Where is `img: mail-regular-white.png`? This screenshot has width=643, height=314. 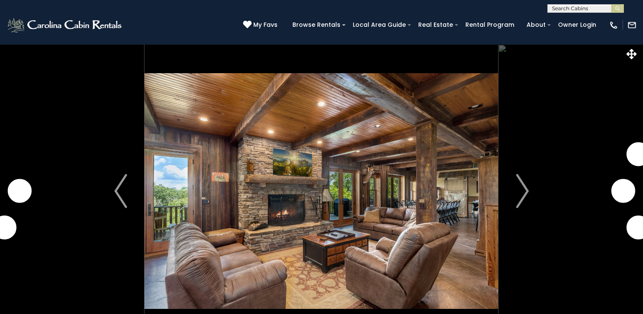 img: mail-regular-white.png is located at coordinates (632, 25).